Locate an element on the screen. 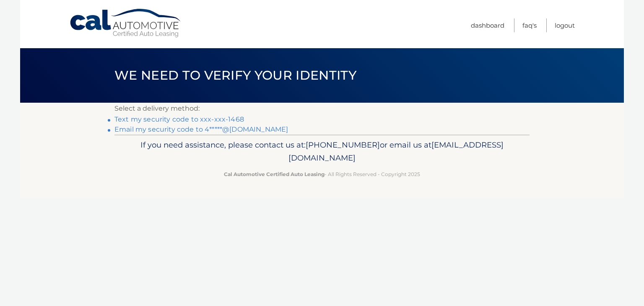  p: If you need assistance, please contact us at: or email us at is located at coordinates (322, 152).